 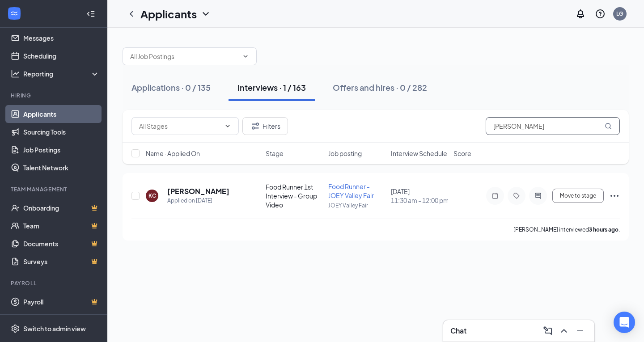 I want to click on div: Switch to admin view, so click(x=55, y=328).